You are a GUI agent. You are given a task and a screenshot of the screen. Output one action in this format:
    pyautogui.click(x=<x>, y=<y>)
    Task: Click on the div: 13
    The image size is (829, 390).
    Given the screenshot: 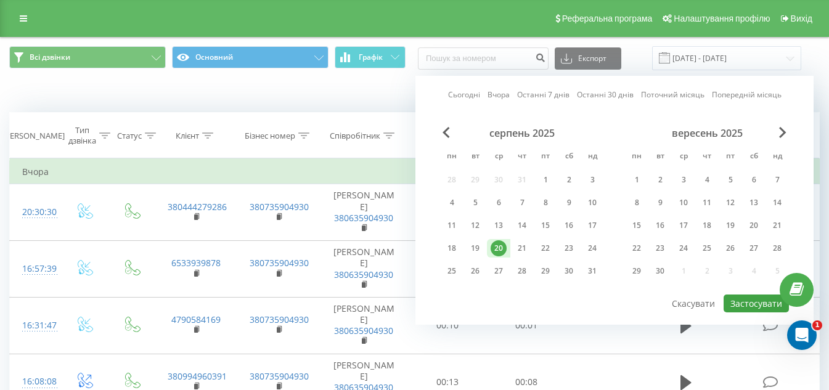 What is the action you would take?
    pyautogui.click(x=754, y=203)
    